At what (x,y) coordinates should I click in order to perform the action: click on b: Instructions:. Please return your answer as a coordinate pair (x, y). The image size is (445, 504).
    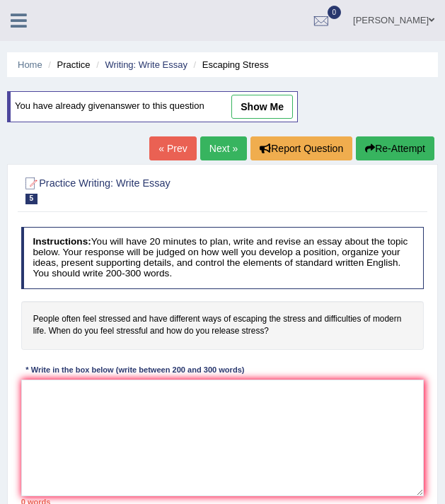
    Looking at the image, I should click on (61, 241).